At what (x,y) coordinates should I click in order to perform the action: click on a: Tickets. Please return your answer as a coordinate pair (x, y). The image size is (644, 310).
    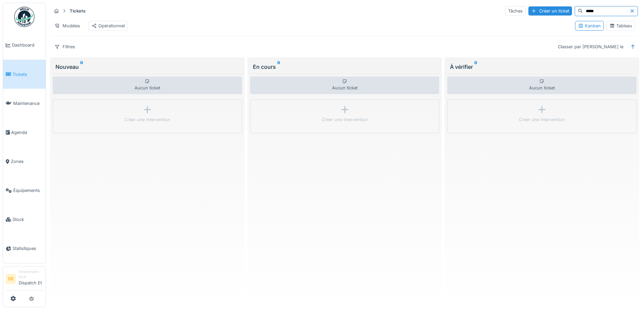
    Looking at the image, I should click on (24, 75).